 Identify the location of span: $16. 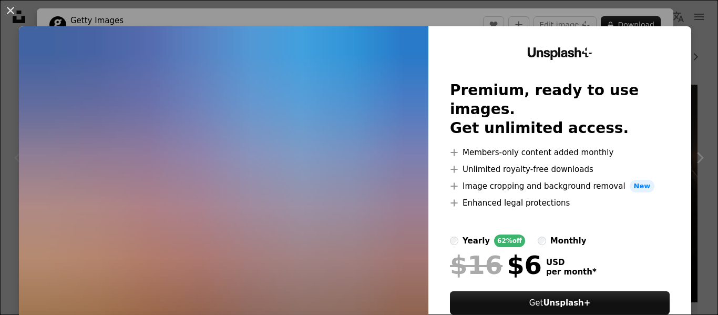
(476, 265).